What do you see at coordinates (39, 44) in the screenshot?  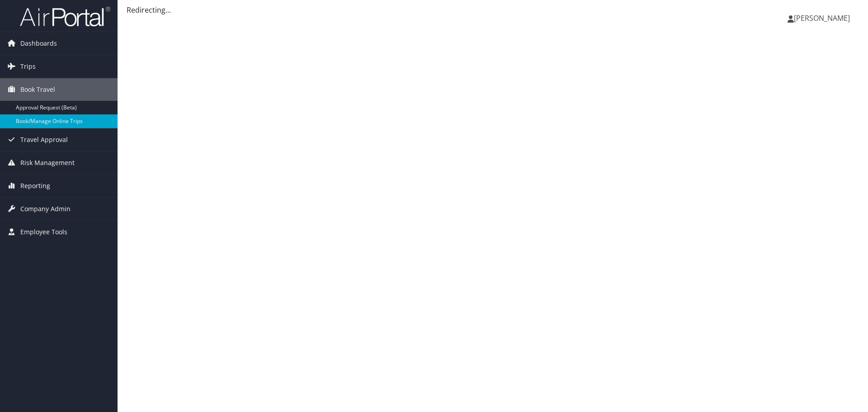 I see `span: Dashboards` at bounding box center [39, 44].